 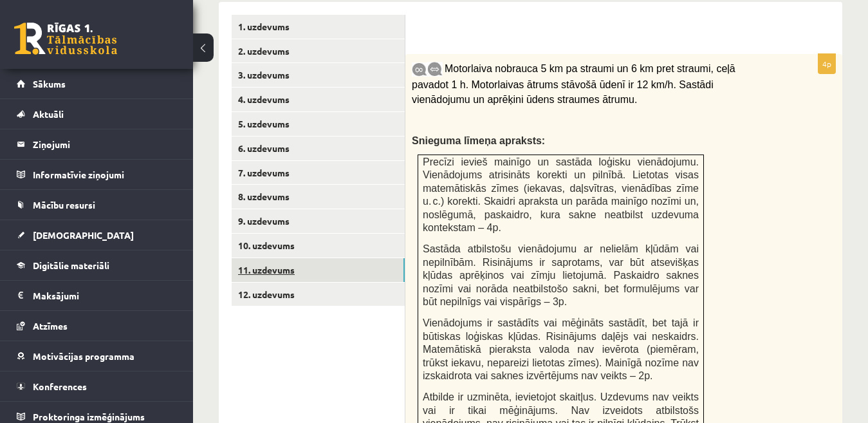 I want to click on span: Snieguma līmeņa apraksts:, so click(x=478, y=140).